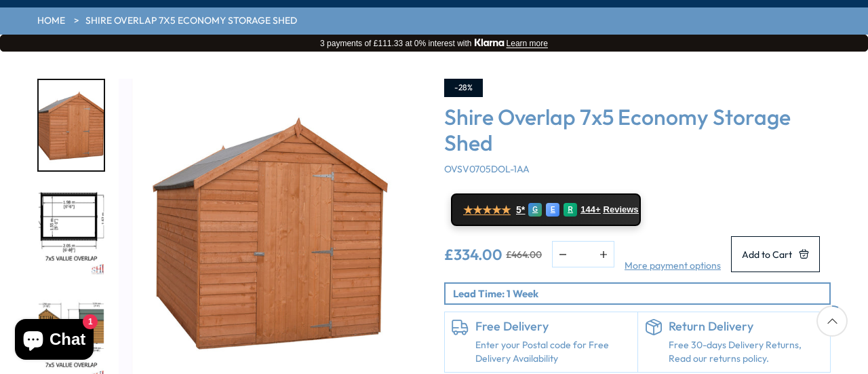 This screenshot has width=868, height=374. I want to click on a: ★★★★★ 5* G E R 144+ Reviews, so click(546, 209).